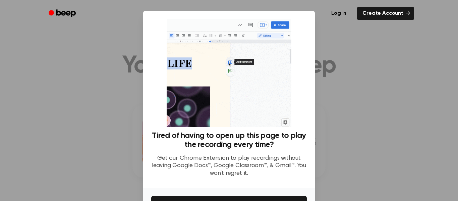 The image size is (458, 201). Describe the element at coordinates (63, 13) in the screenshot. I see `a: Beep` at that location.